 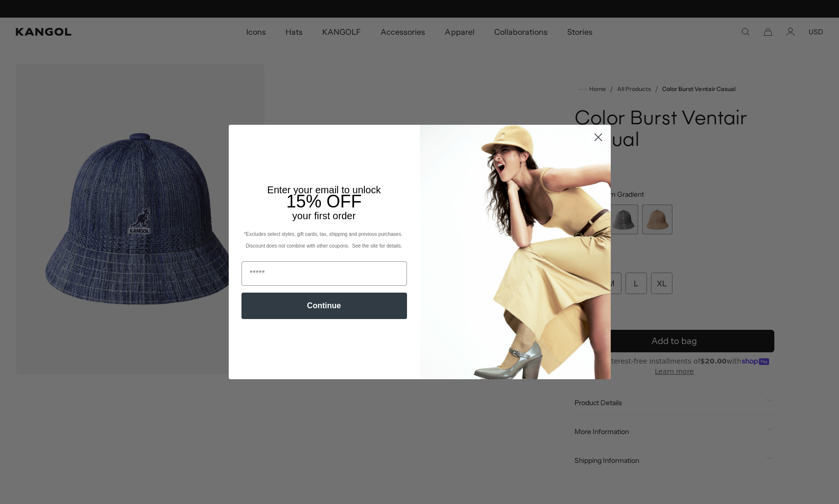 What do you see at coordinates (324, 190) in the screenshot?
I see `span: Enter your email to unlock` at bounding box center [324, 190].